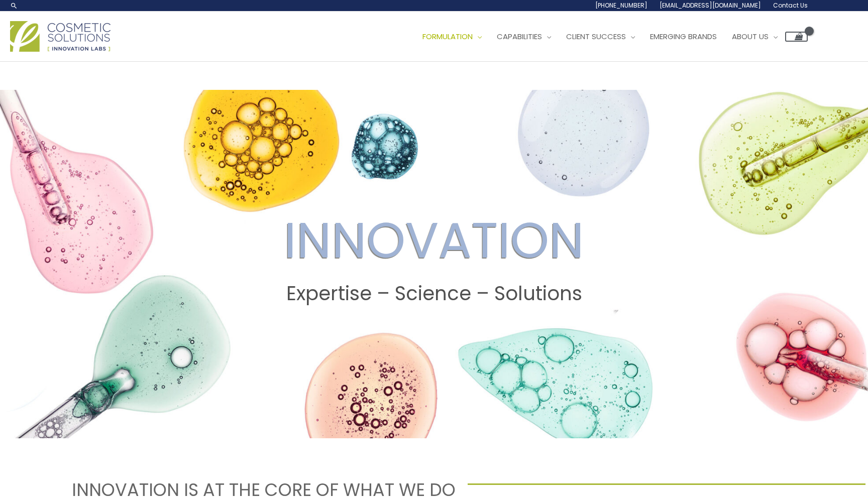 This screenshot has width=868, height=500. What do you see at coordinates (607, 36) in the screenshot?
I see `nav: Site Navigation` at bounding box center [607, 36].